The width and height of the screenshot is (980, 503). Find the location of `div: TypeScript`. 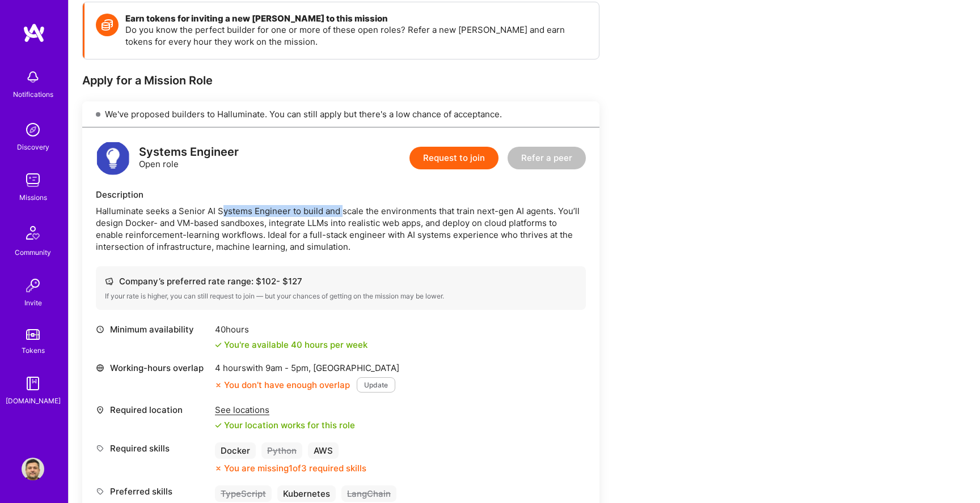

div: TypeScript is located at coordinates (243, 493).